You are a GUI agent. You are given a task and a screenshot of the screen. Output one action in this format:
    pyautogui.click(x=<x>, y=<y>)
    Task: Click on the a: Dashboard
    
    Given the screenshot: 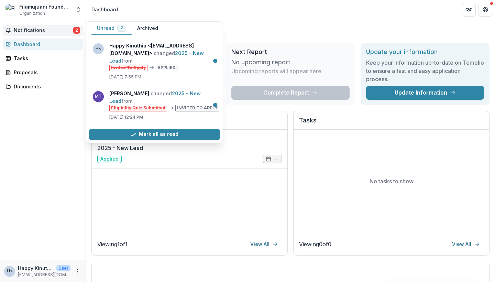 What is the action you would take?
    pyautogui.click(x=43, y=44)
    